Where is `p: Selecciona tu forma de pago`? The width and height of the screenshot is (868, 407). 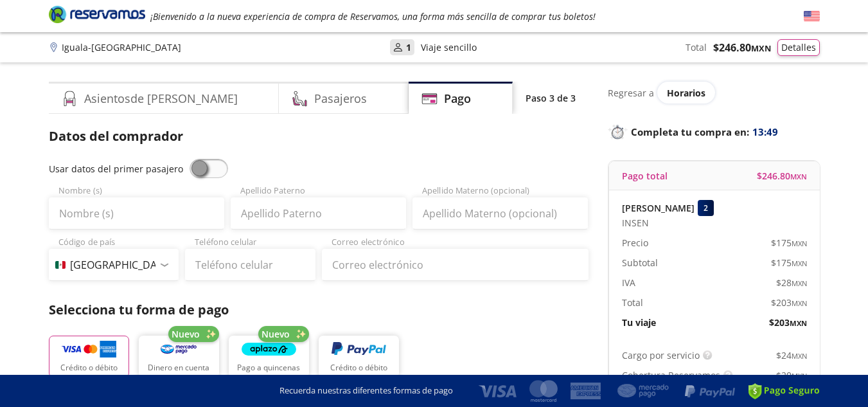 p: Selecciona tu forma de pago is located at coordinates (318, 309).